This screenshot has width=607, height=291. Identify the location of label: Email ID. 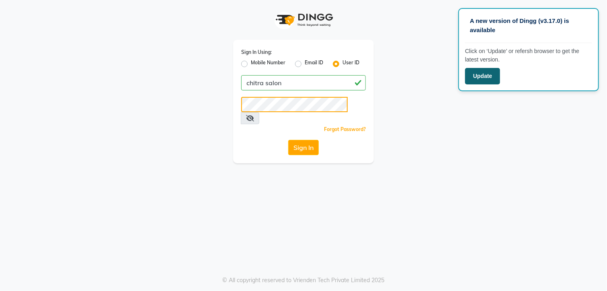
(314, 64).